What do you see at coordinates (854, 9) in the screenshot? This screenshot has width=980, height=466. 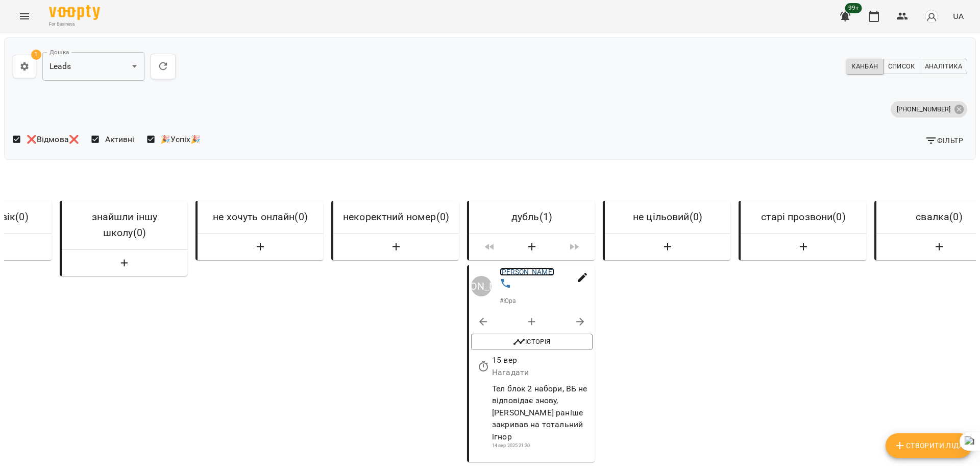 I see `span: 99+` at bounding box center [854, 9].